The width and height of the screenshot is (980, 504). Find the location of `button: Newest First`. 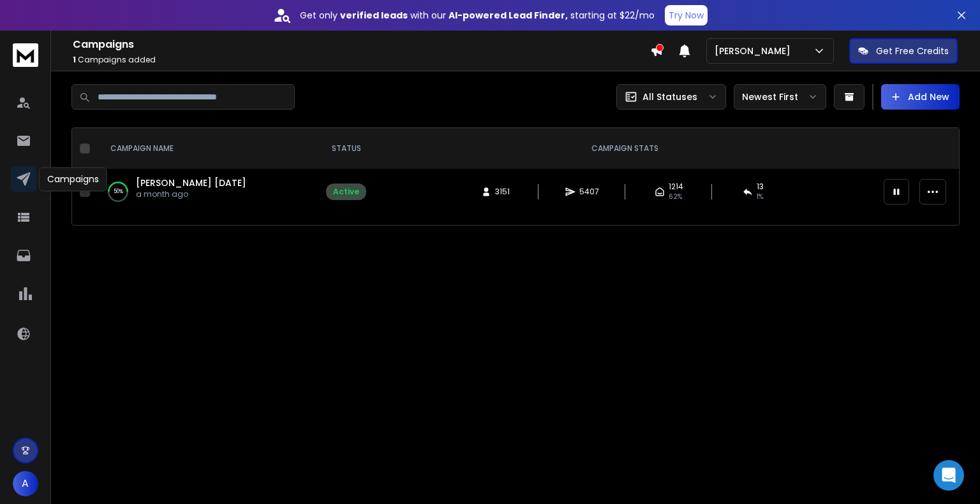

button: Newest First is located at coordinates (780, 97).